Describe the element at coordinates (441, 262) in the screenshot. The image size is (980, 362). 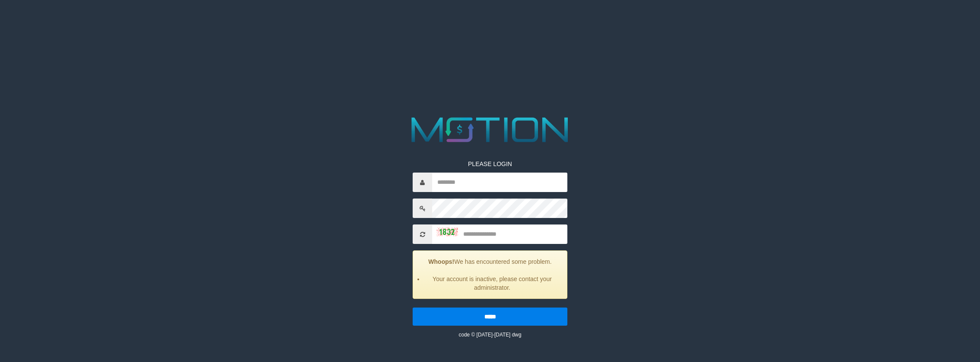
I see `strong: Whoops!` at that location.